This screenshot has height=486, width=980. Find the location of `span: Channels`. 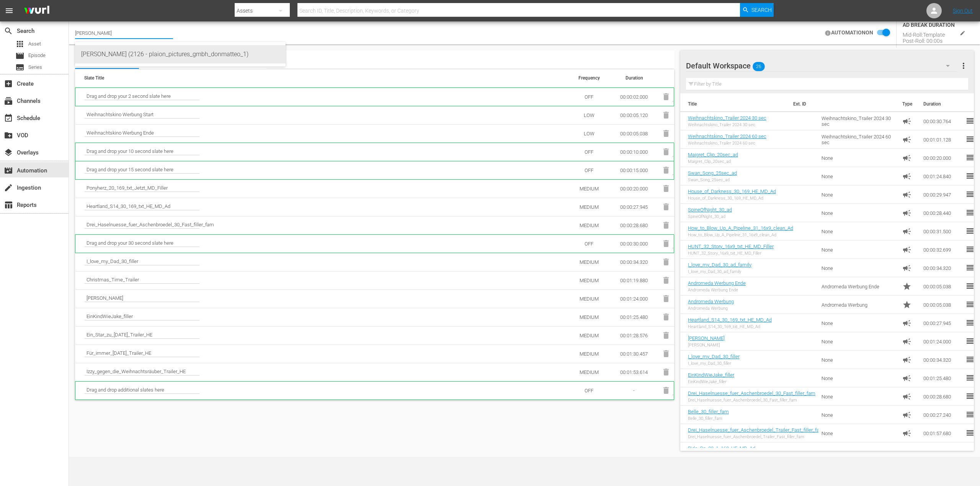

span: Channels is located at coordinates (9, 101).